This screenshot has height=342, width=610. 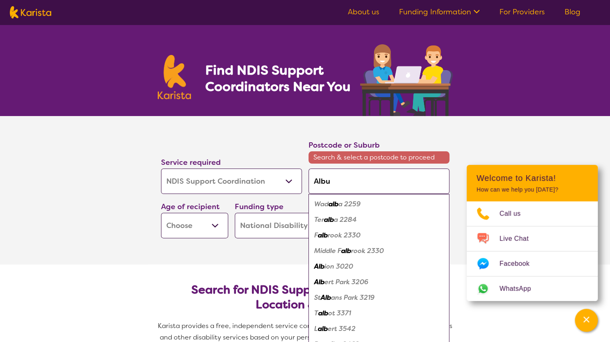 What do you see at coordinates (379, 282) in the screenshot?
I see `div: Albert Park 3206` at bounding box center [379, 282].